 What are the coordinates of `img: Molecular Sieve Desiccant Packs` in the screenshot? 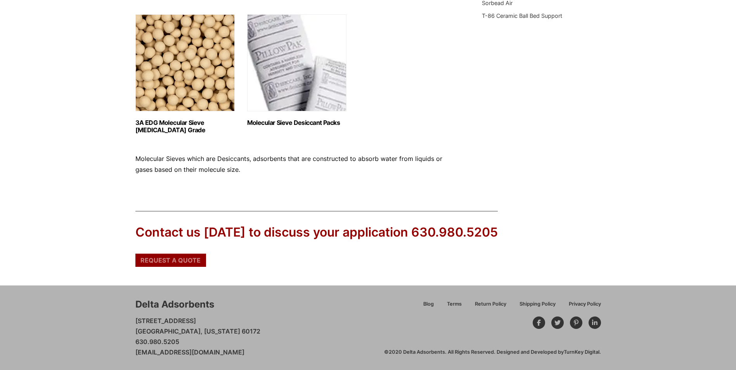 It's located at (297, 63).